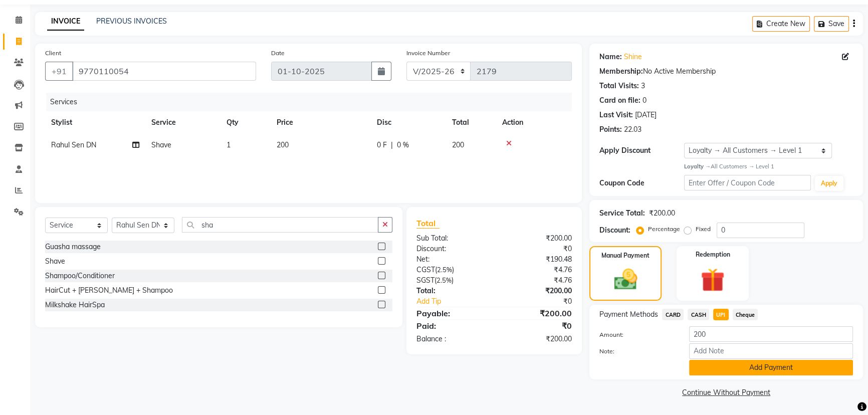  Describe the element at coordinates (382, 145) in the screenshot. I see `span: 0 F` at that location.